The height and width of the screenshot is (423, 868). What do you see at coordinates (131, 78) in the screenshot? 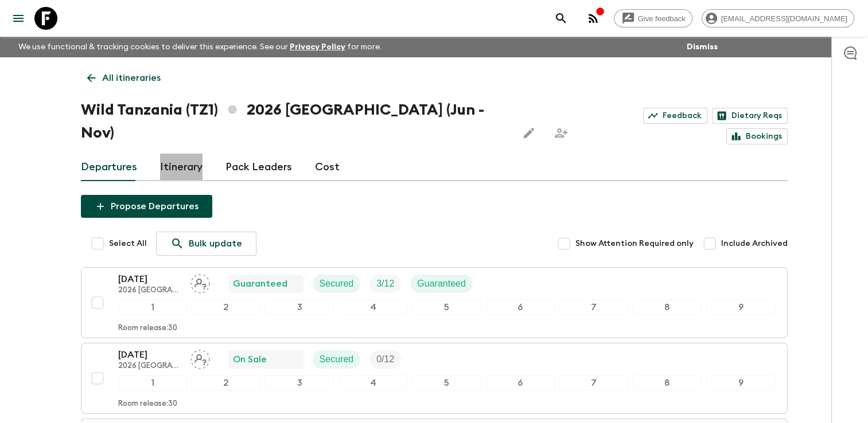
I see `p: All itineraries` at bounding box center [131, 78].